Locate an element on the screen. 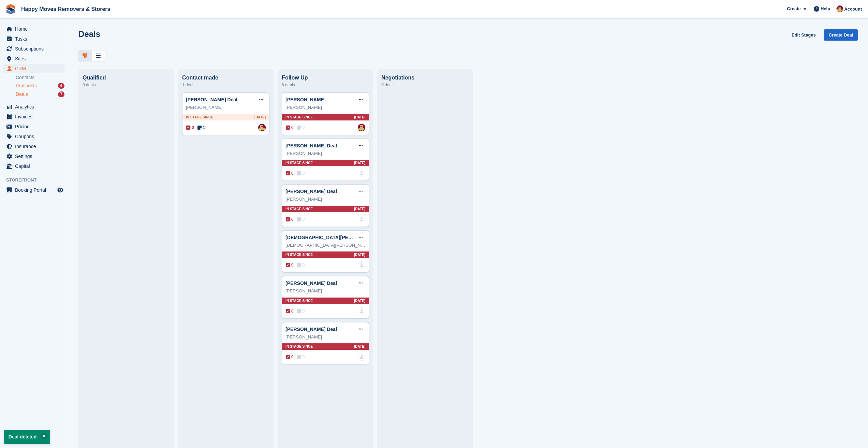 The width and height of the screenshot is (868, 448). span: Sites is located at coordinates (35, 59).